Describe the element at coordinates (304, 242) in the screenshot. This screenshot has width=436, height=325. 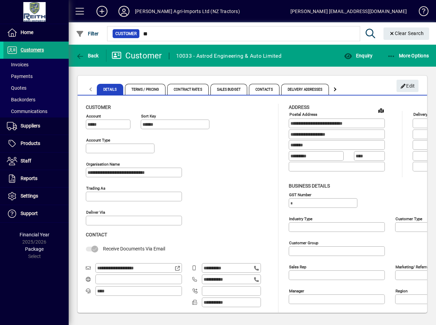
I see `mat-label: Customer group` at that location.